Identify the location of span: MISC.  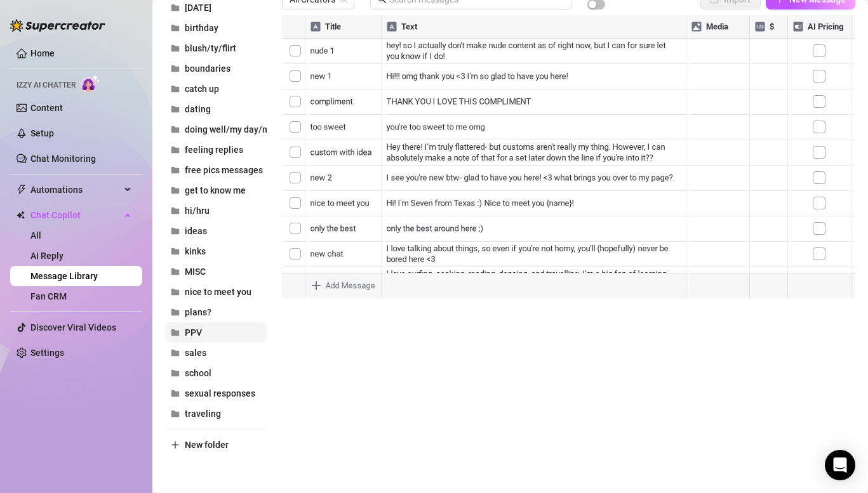
(195, 272).